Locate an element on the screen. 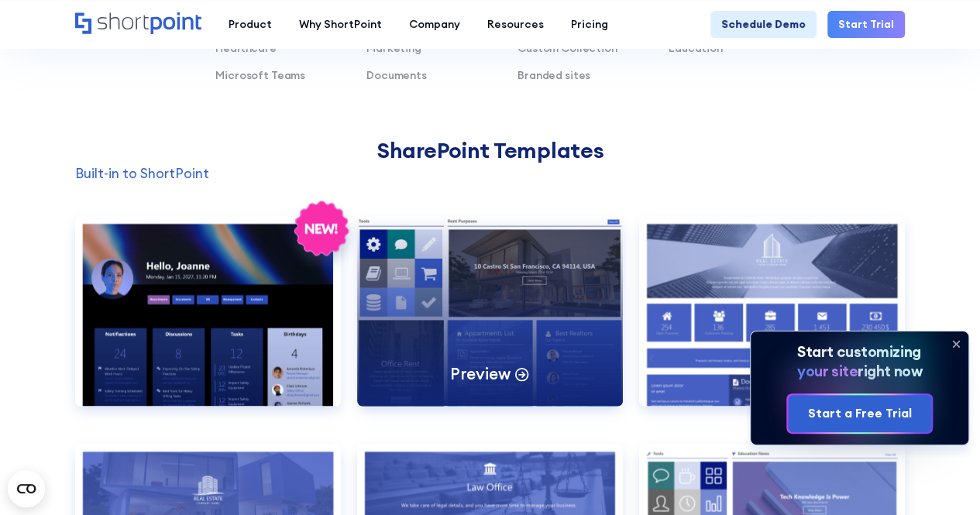 The image size is (980, 515). a: Documents is located at coordinates (396, 76).